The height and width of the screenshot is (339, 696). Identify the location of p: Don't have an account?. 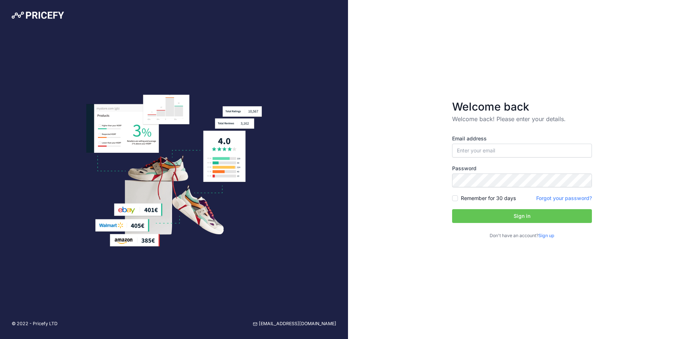
(522, 236).